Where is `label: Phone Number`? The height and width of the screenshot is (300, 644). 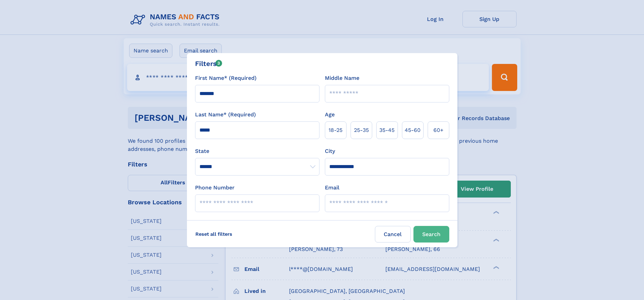
label: Phone Number is located at coordinates (215, 188).